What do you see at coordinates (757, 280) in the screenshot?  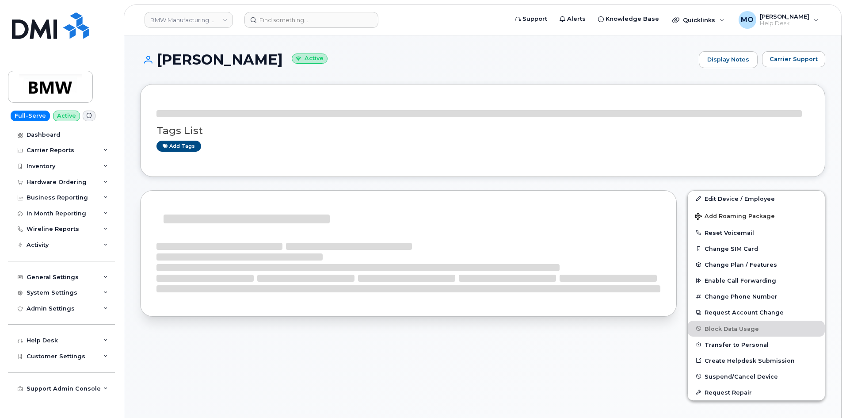 I see `button: Enable Call Forwarding` at bounding box center [757, 280].